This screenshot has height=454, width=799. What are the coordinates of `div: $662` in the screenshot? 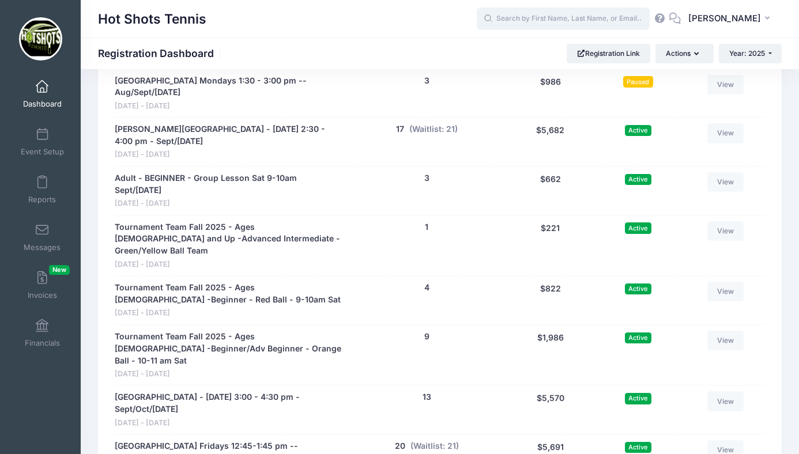 It's located at (551, 191).